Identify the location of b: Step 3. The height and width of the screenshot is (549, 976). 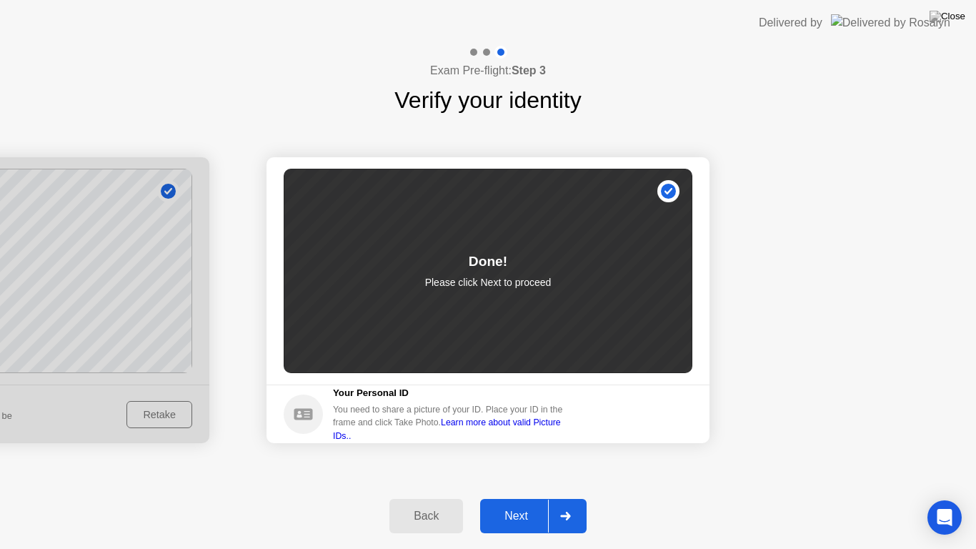
(529, 70).